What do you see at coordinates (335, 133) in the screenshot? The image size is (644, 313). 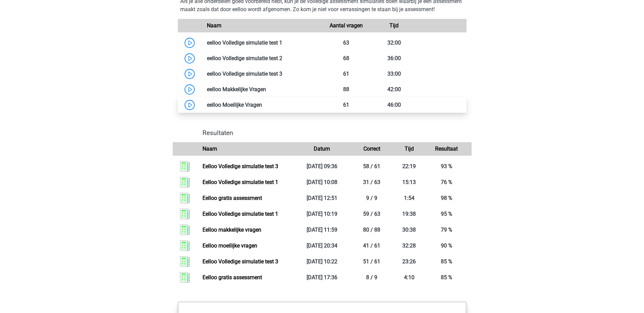 I see `h4: Resultaten` at bounding box center [335, 133].